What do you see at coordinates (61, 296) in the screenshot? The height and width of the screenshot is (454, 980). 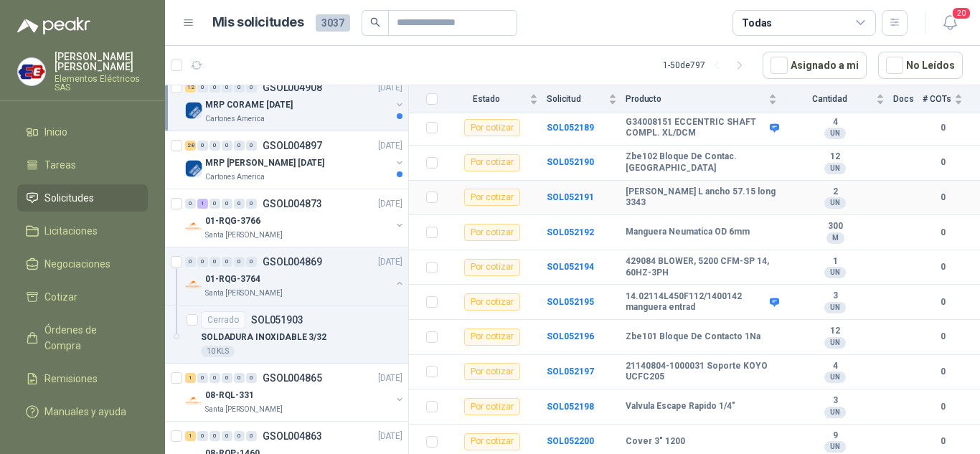 I see `span: Cotizar` at bounding box center [61, 296].